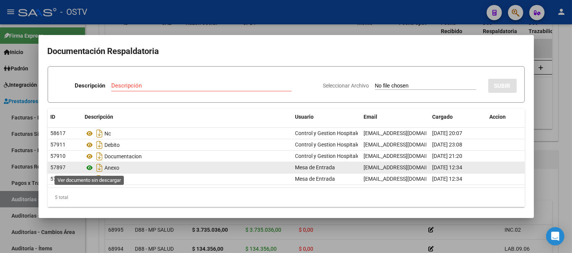 The width and height of the screenshot is (572, 253). What do you see at coordinates (99, 117) in the screenshot?
I see `span: Descripción` at bounding box center [99, 117].